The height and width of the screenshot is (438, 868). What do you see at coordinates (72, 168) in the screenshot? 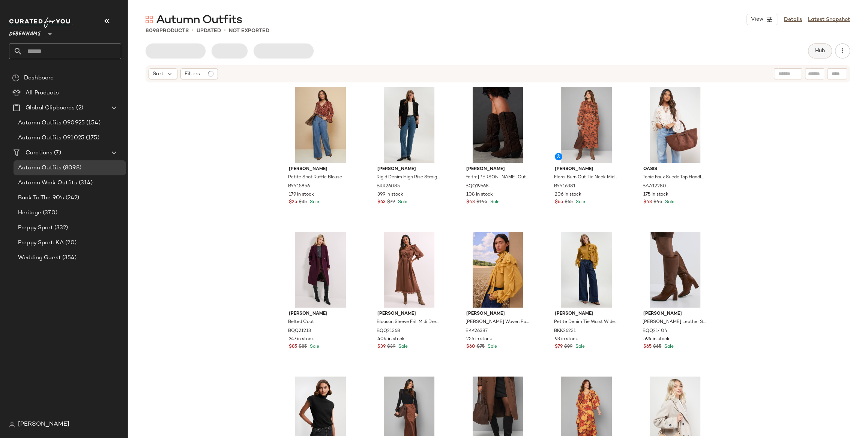
I see `span: (8098)` at bounding box center [72, 168].